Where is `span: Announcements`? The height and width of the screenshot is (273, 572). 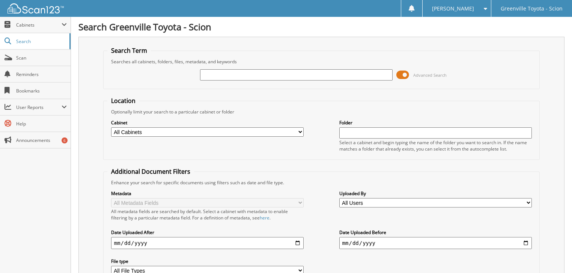
span: Announcements is located at coordinates (41, 140).